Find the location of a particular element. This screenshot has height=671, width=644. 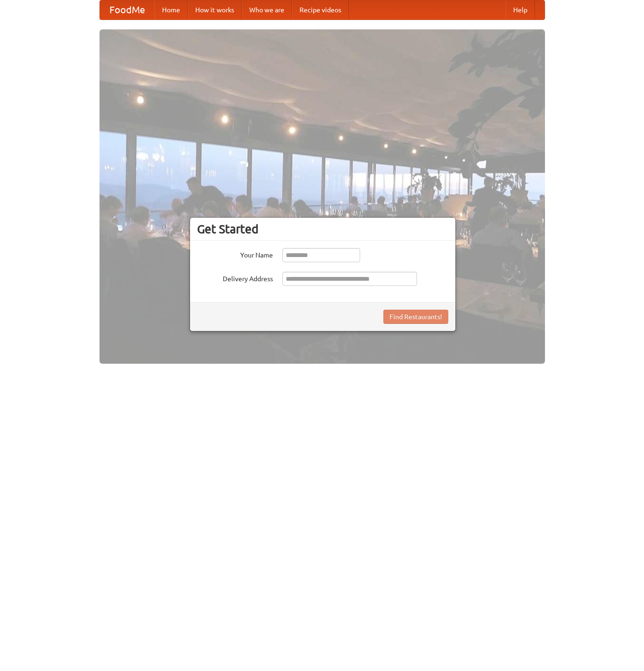

a: Who we are is located at coordinates (267, 10).